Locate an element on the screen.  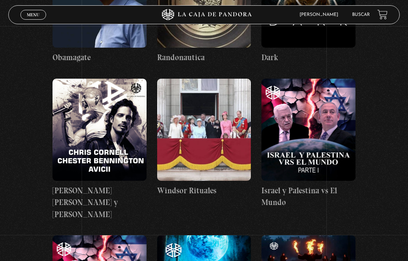
h4: Israel y Palestina vs El Mundo is located at coordinates (308, 196).